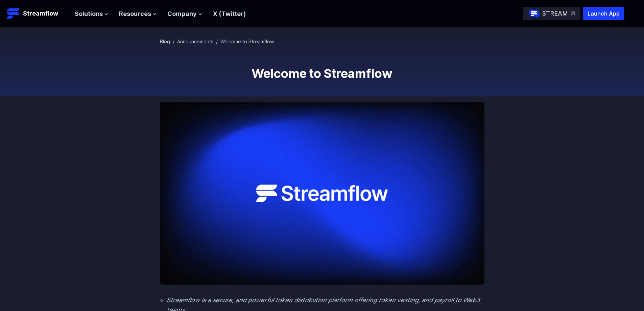 This screenshot has width=644, height=311. I want to click on img: Streamflow Logo, so click(14, 14).